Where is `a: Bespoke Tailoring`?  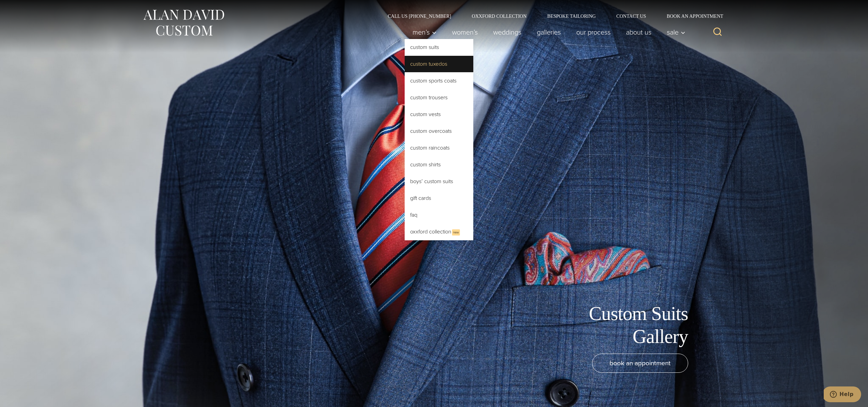
a: Bespoke Tailoring is located at coordinates (571, 16).